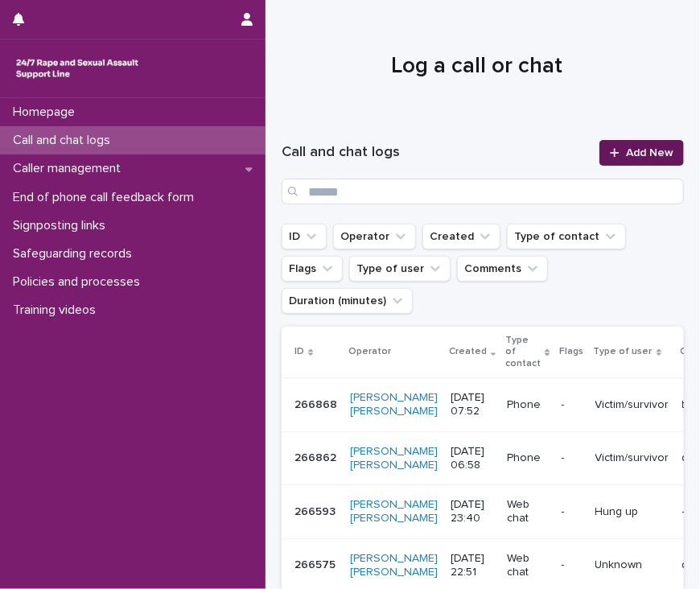 The height and width of the screenshot is (589, 700). What do you see at coordinates (317, 457) in the screenshot?
I see `p: 266862` at bounding box center [317, 457].